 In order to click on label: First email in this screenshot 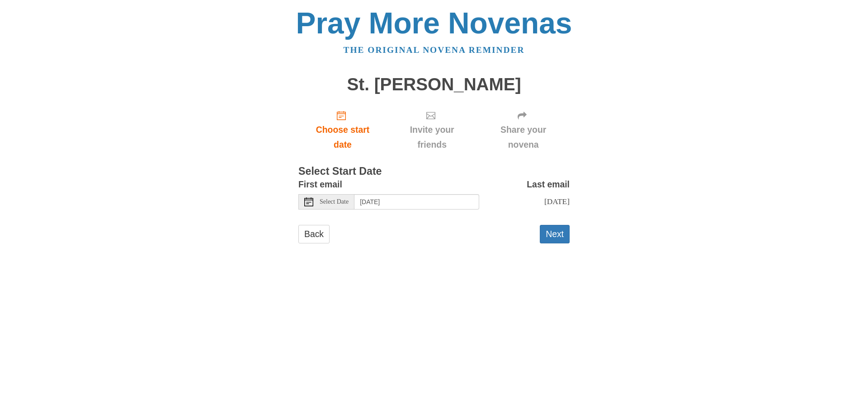, I will do `click(320, 185)`.